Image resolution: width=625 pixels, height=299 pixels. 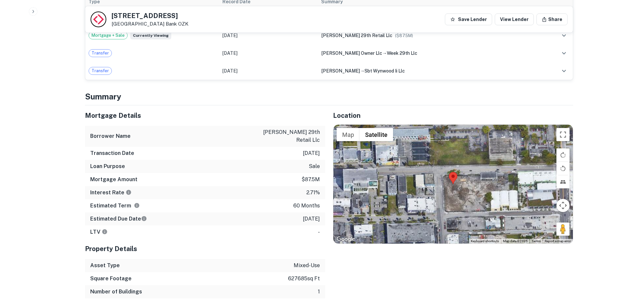 I want to click on svg: LTVs displayed on the website are for informational purposes only and may be reported incorrectly..., so click(x=105, y=231).